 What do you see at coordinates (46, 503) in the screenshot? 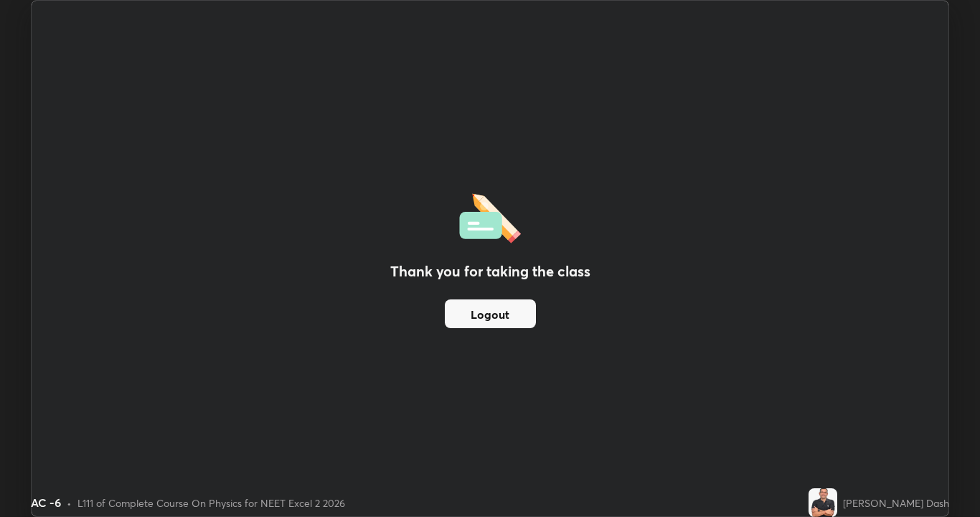
I see `div: AC -6` at bounding box center [46, 503].